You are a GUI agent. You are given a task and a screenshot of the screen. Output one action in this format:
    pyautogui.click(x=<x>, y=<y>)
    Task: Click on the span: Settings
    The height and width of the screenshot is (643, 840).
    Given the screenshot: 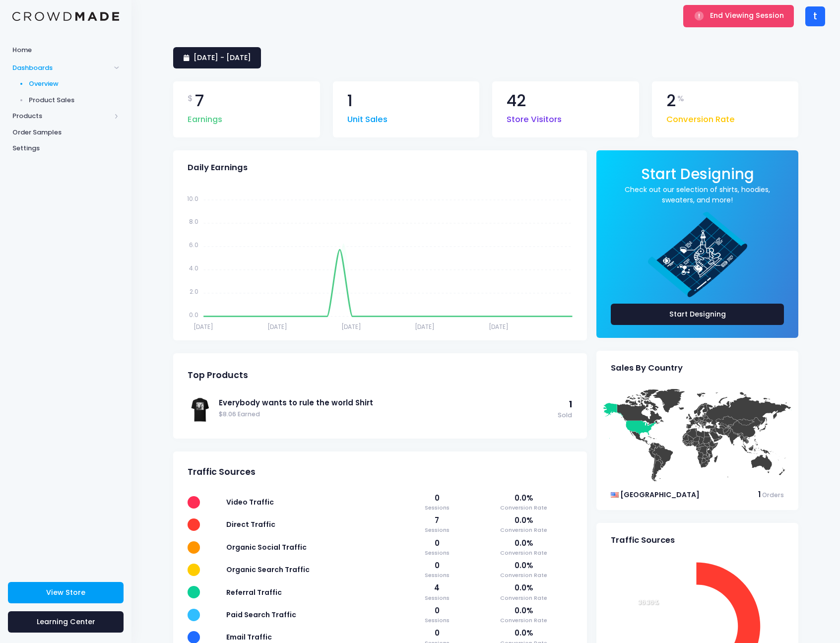 What is the action you would take?
    pyautogui.click(x=65, y=148)
    